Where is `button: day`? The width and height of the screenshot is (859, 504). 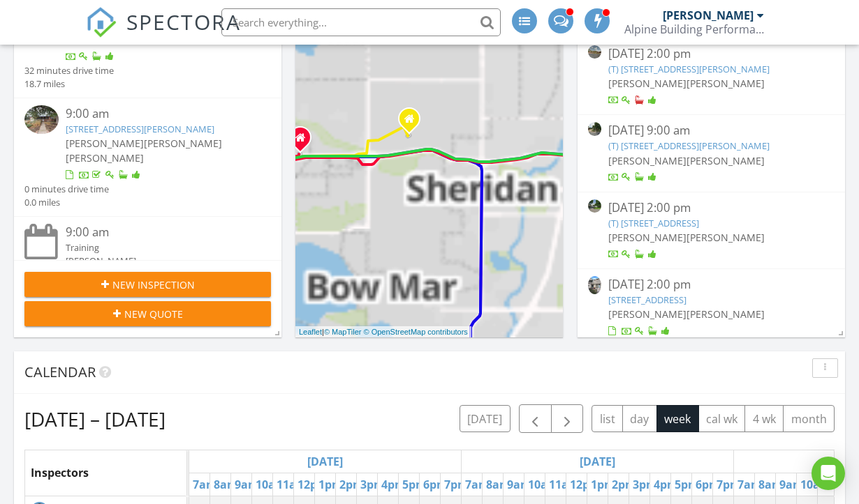 button: day is located at coordinates (640, 418).